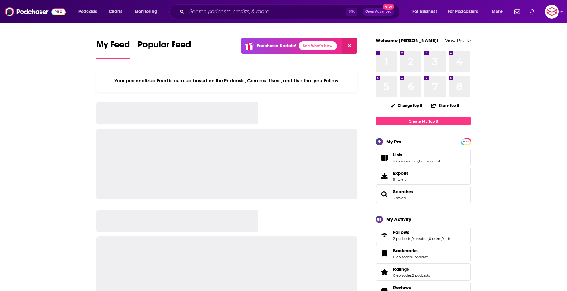 The width and height of the screenshot is (567, 291). Describe the element at coordinates (88, 12) in the screenshot. I see `span: Podcasts` at that location.